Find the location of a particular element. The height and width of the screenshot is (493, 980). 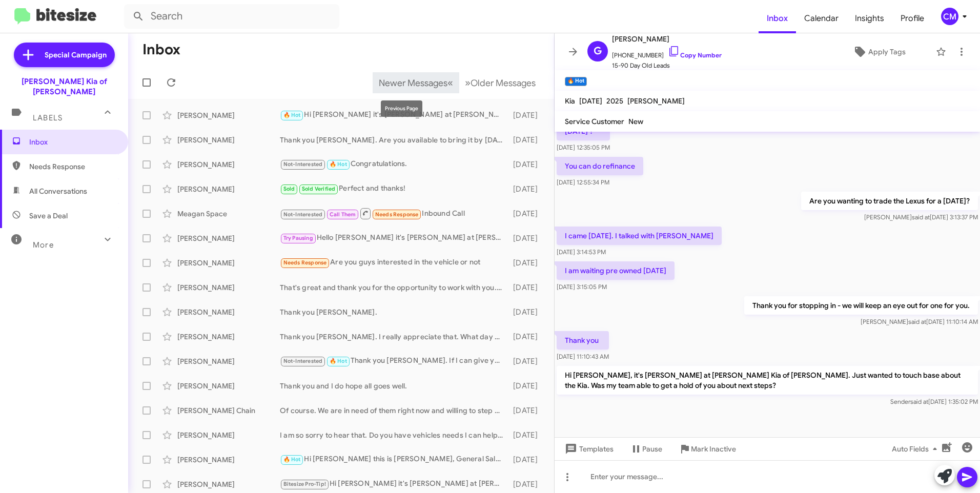

a: Special Campaign is located at coordinates (64, 55).